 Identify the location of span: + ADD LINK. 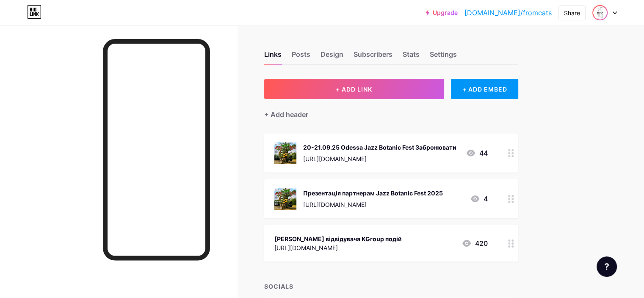
(354, 89).